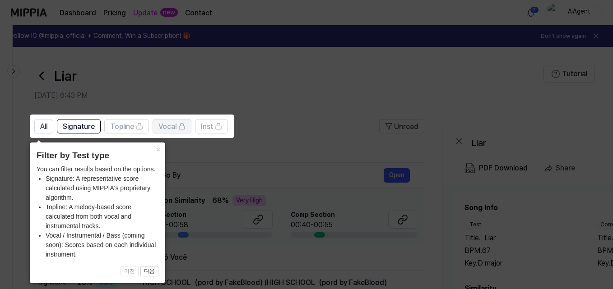 The height and width of the screenshot is (289, 613). I want to click on div: You can filter results based on the options., so click(97, 212).